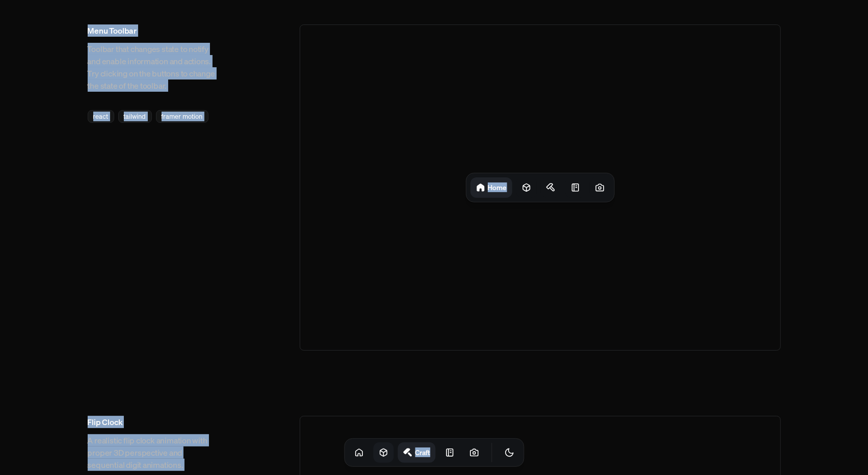 The width and height of the screenshot is (868, 475). I want to click on p: A realistic flip clock animation with proper 3D perspective and sequential digit animations., so click(153, 453).